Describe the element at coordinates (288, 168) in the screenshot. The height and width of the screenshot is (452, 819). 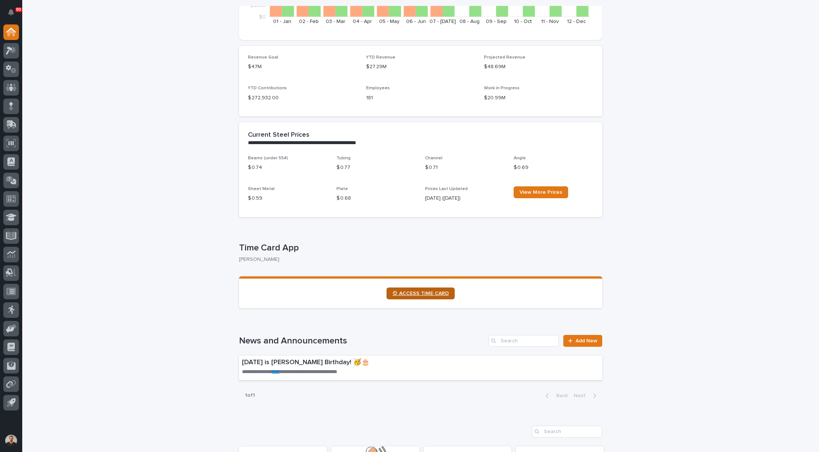
I see `p: $ 0.74` at that location.